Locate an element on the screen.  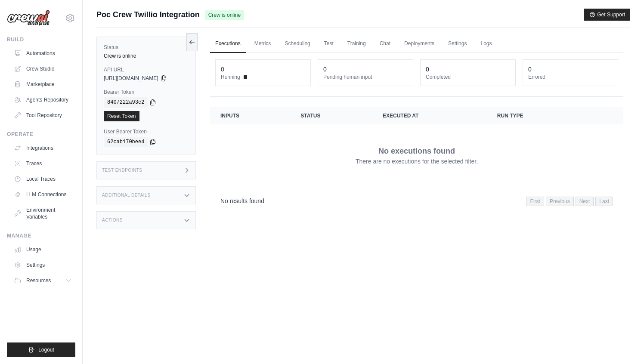
a: Local Traces is located at coordinates (42, 179).